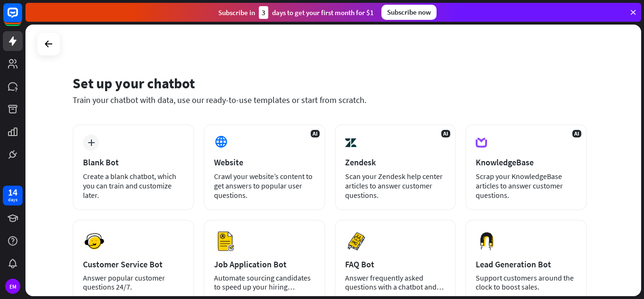 The width and height of the screenshot is (644, 299). What do you see at coordinates (133, 264) in the screenshot?
I see `div: Customer Service Bot` at bounding box center [133, 264].